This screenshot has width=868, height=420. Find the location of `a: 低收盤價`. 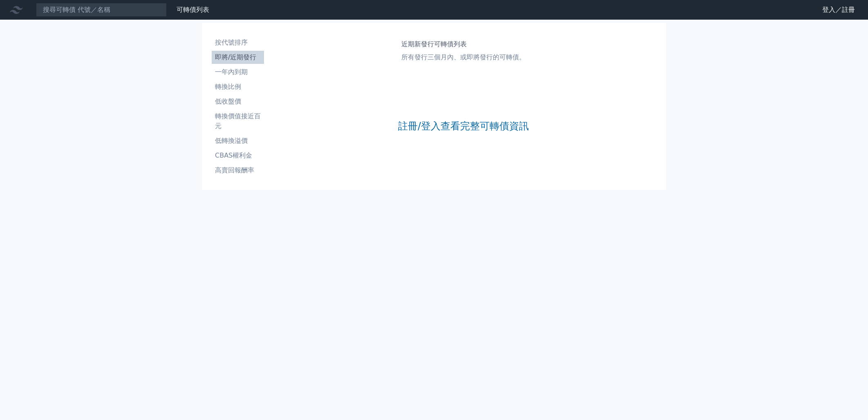

a: 低收盤價 is located at coordinates (238, 102).